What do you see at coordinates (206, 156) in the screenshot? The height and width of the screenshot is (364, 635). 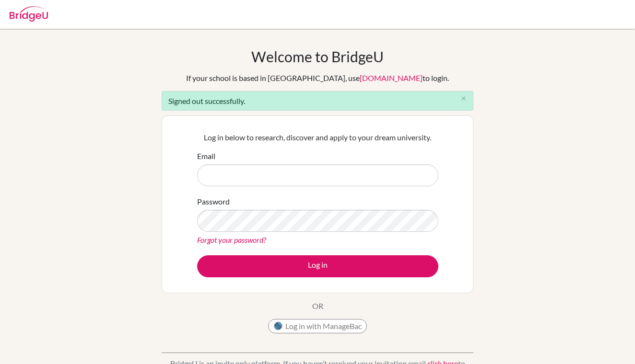 I see `label: Email` at bounding box center [206, 156].